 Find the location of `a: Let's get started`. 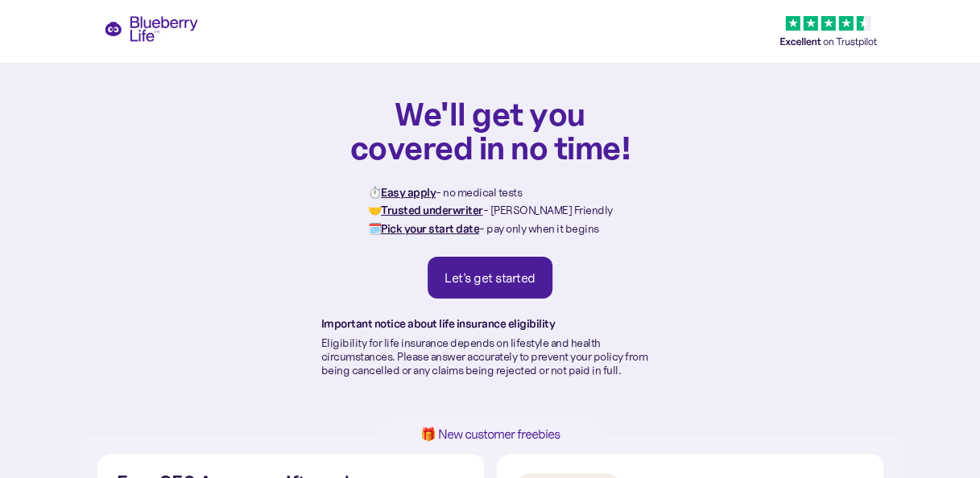

a: Let's get started is located at coordinates (490, 277).